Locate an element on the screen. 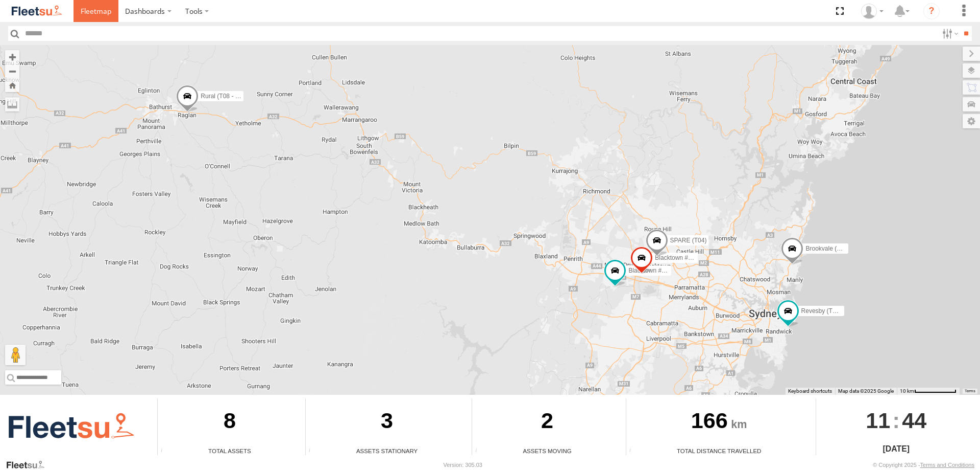  div: Total number of assets current stationary. is located at coordinates (313, 451).